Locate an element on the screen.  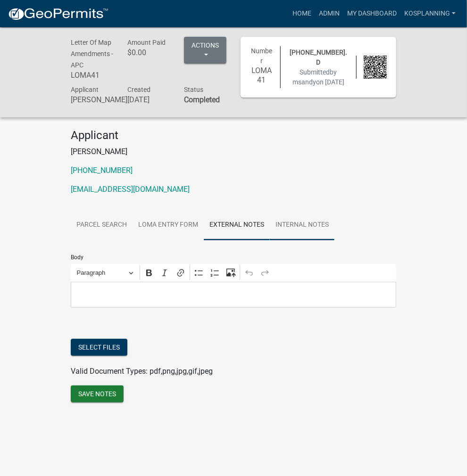
a: Parcel search is located at coordinates (101, 225).